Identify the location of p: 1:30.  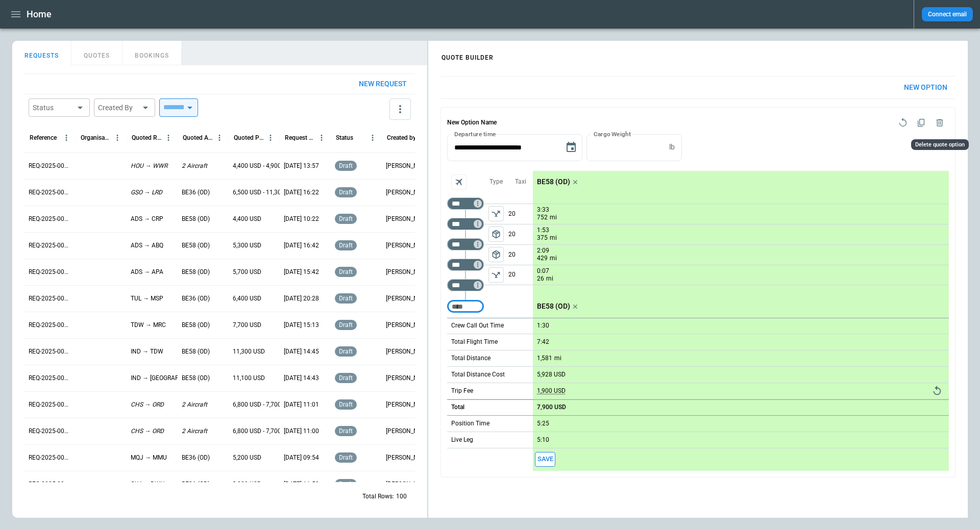
(543, 325).